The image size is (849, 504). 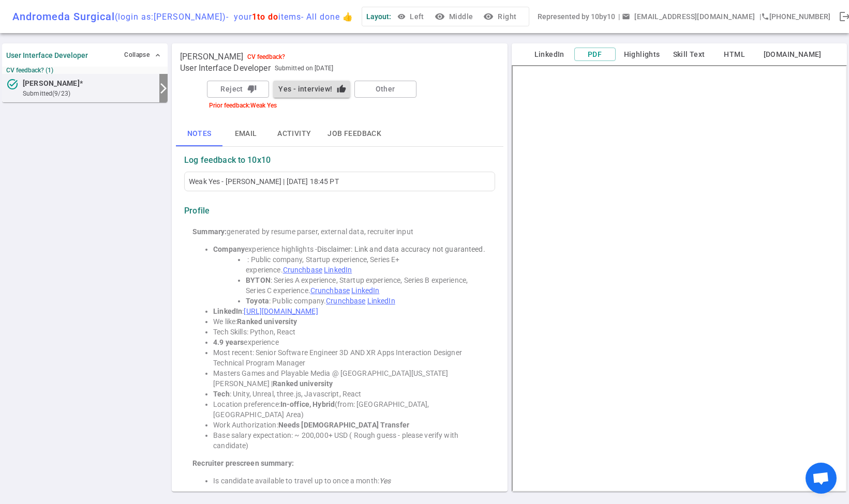 What do you see at coordinates (595, 54) in the screenshot?
I see `button: PDF` at bounding box center [595, 54].